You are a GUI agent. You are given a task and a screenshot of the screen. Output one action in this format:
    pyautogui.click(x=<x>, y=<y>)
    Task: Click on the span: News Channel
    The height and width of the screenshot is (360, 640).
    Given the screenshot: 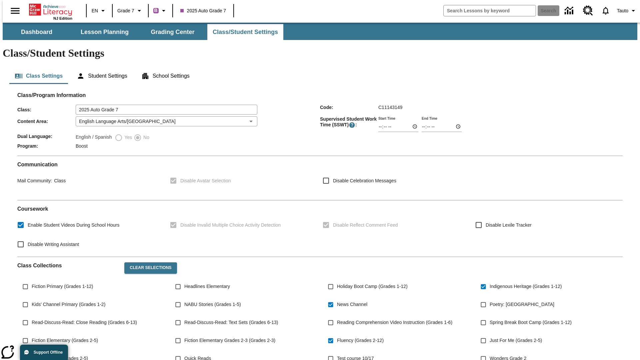 What is the action you would take?
    pyautogui.click(x=352, y=304)
    